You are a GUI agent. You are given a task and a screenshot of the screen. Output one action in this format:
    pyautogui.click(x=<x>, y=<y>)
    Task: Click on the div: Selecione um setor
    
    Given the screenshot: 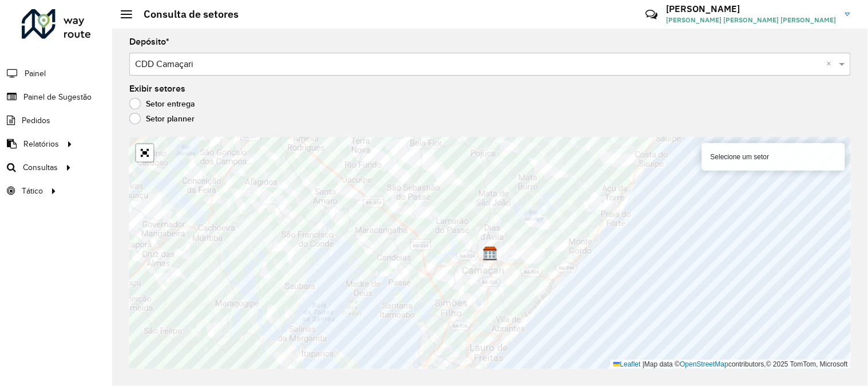 What is the action you would take?
    pyautogui.click(x=774, y=157)
    